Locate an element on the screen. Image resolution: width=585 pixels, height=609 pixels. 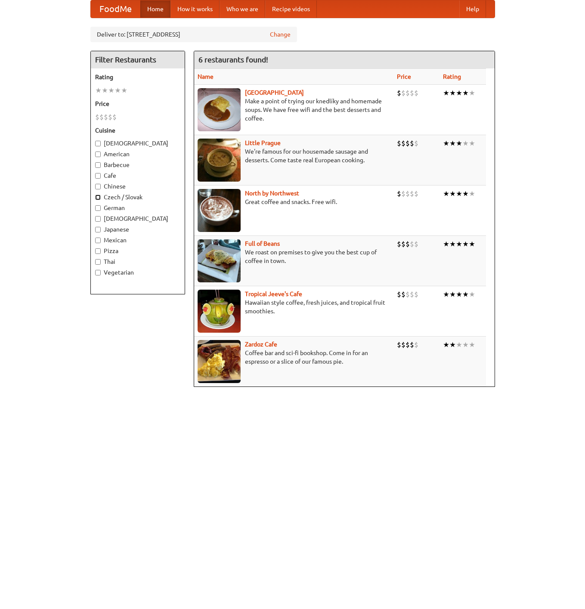
label: Barbecue is located at coordinates (138, 165).